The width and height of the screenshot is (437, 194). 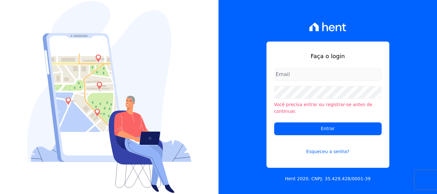 I want to click on a: Esqueceu a senha?, so click(x=328, y=148).